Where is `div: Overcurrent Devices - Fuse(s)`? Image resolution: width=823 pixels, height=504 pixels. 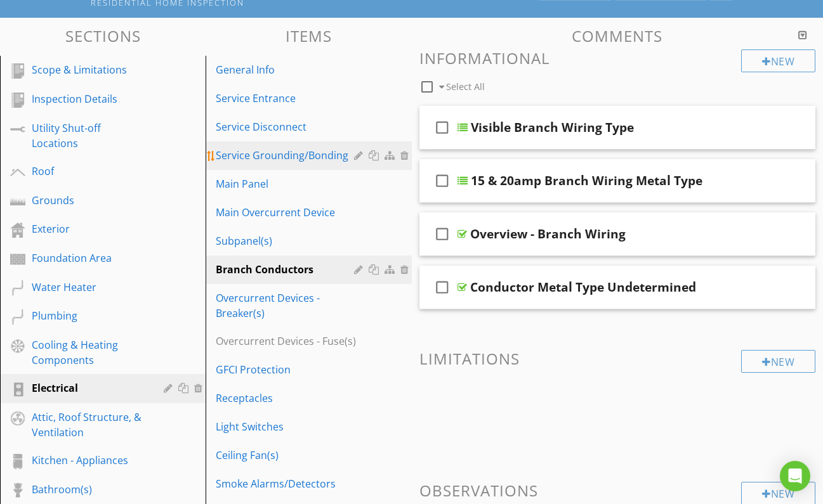 div: Overcurrent Devices - Fuse(s) is located at coordinates (286, 341).